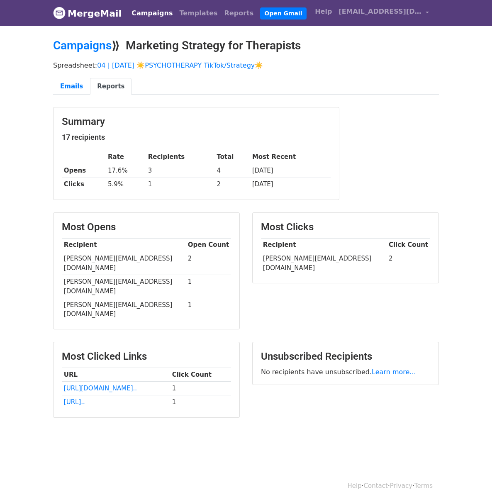 Image resolution: width=492 pixels, height=502 pixels. I want to click on a: Templates, so click(198, 13).